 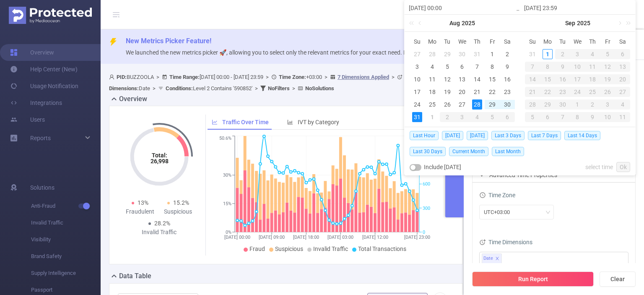 I want to click on div: 4, so click(x=433, y=67).